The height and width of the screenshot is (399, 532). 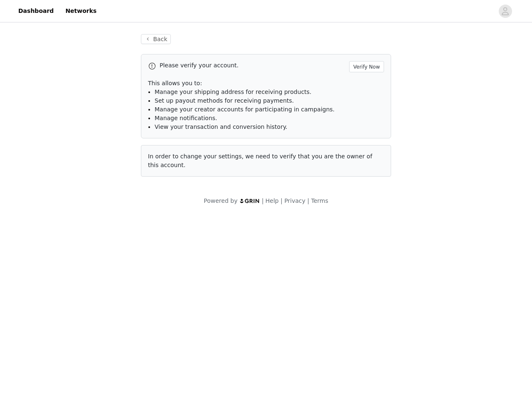 What do you see at coordinates (185, 118) in the screenshot?
I see `span: Manage notifications.` at bounding box center [185, 118].